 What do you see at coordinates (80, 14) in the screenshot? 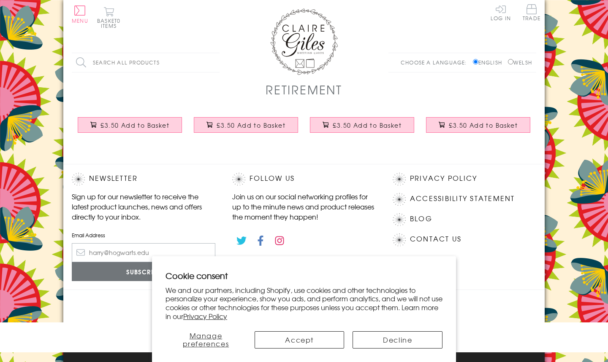
I see `button: Menu` at bounding box center [80, 14].